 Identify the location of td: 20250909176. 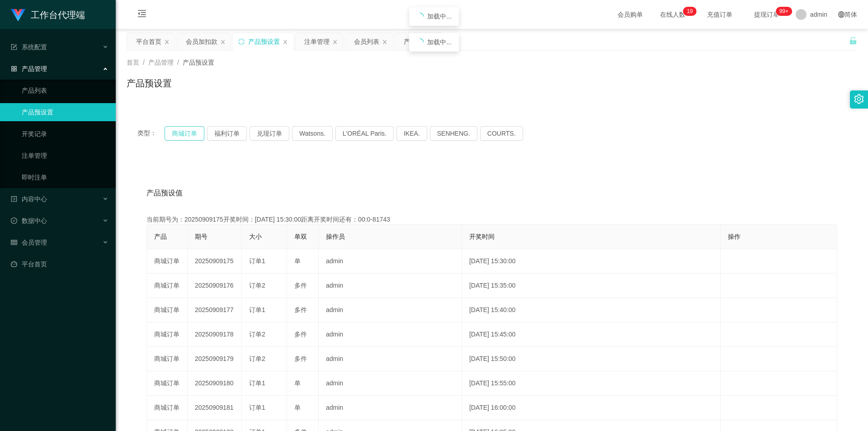
(215, 286).